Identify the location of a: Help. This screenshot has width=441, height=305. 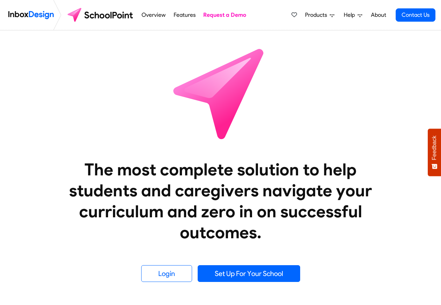
(353, 15).